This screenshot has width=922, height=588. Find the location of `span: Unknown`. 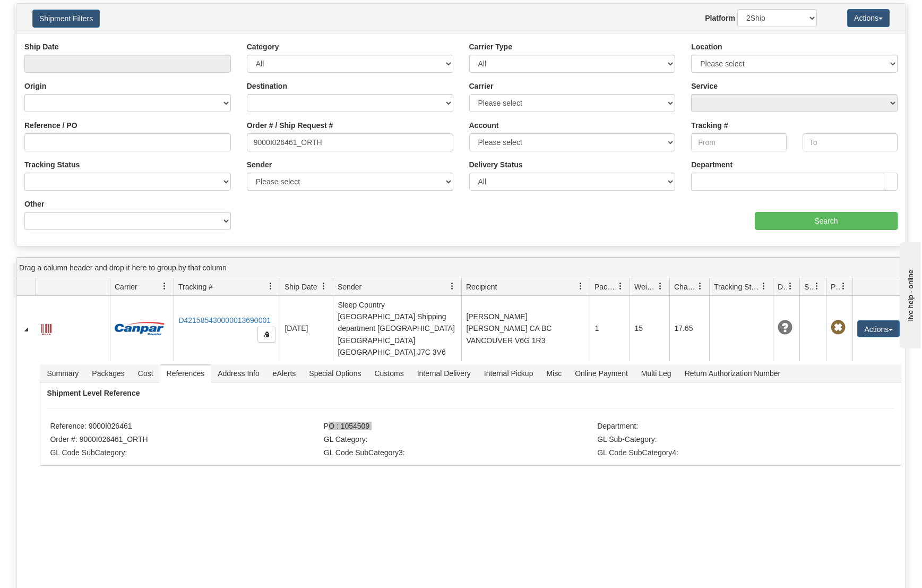

span: Unknown is located at coordinates (785, 328).